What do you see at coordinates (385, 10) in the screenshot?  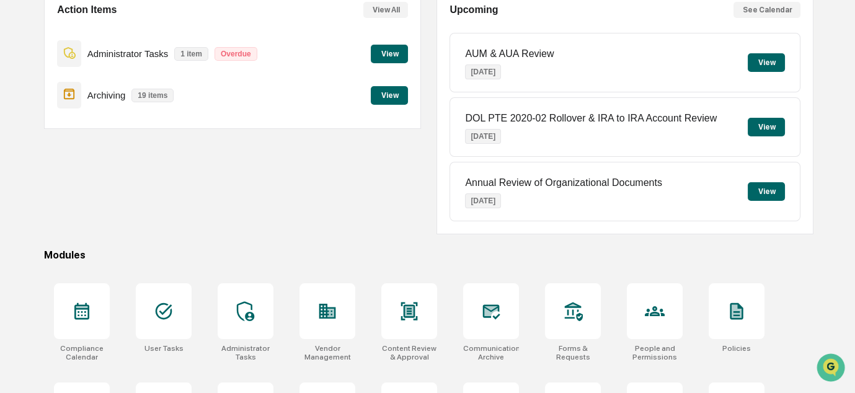 I see `button: View All` at bounding box center [385, 10].